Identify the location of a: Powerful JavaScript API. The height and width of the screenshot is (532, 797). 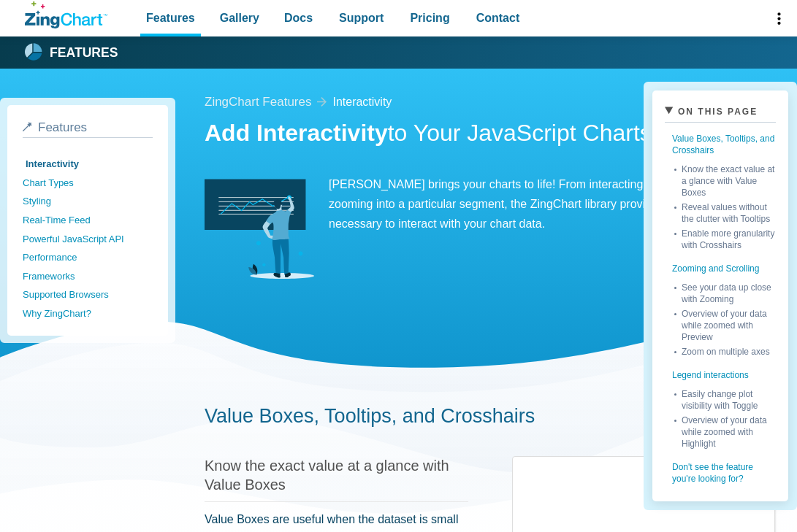
(88, 239).